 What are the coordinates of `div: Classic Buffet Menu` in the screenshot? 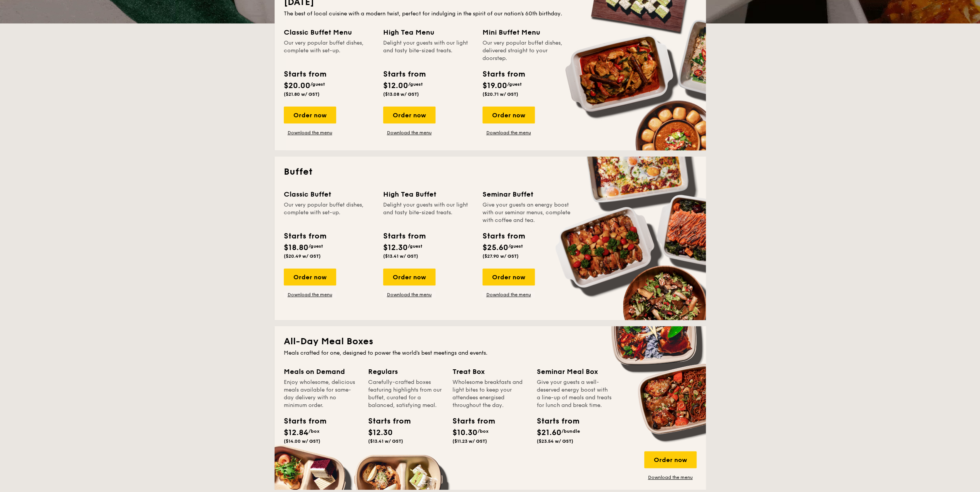 It's located at (329, 32).